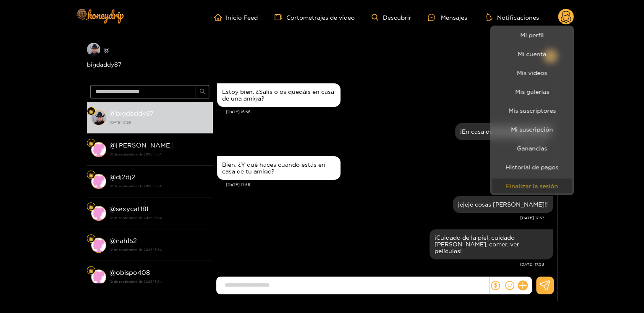 The height and width of the screenshot is (313, 644). Describe the element at coordinates (532, 148) in the screenshot. I see `a: Ganancias` at that location.